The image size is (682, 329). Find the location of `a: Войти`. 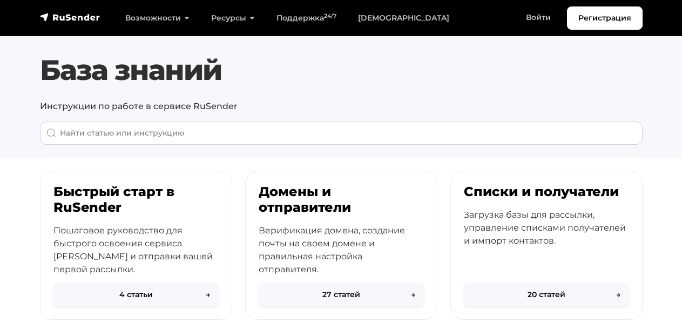

a: Войти is located at coordinates (538, 17).